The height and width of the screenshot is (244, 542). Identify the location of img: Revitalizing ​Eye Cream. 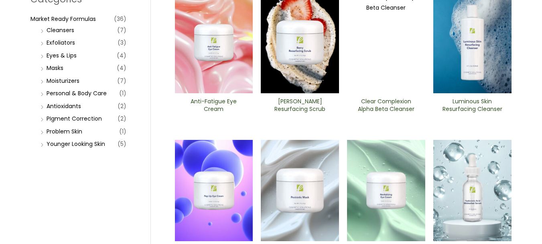
(386, 190).